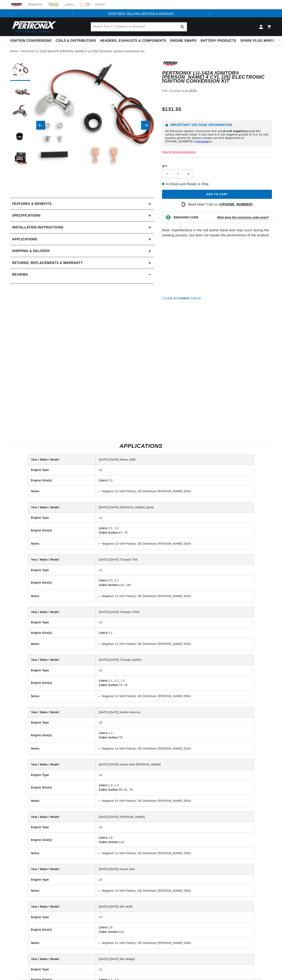 The image size is (282, 980). What do you see at coordinates (175, 683) in the screenshot?
I see `td: 1.1, 1.2, 1.3 70, 79` at bounding box center [175, 683].